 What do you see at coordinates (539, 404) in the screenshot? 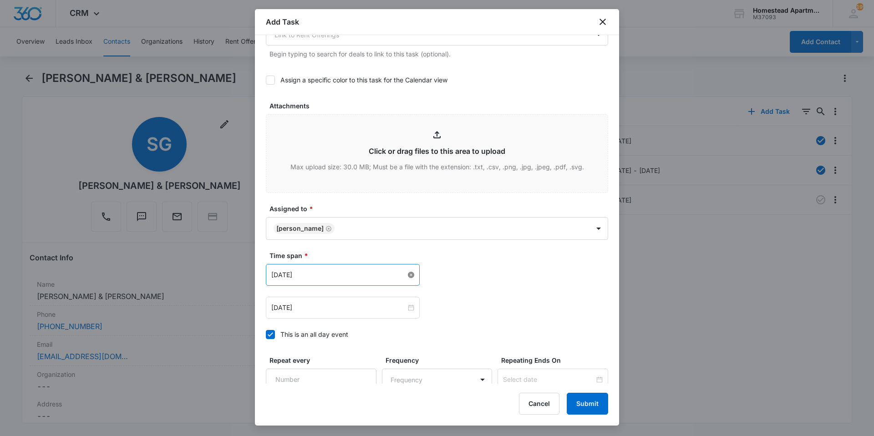
I see `button: Cancel` at bounding box center [539, 404].